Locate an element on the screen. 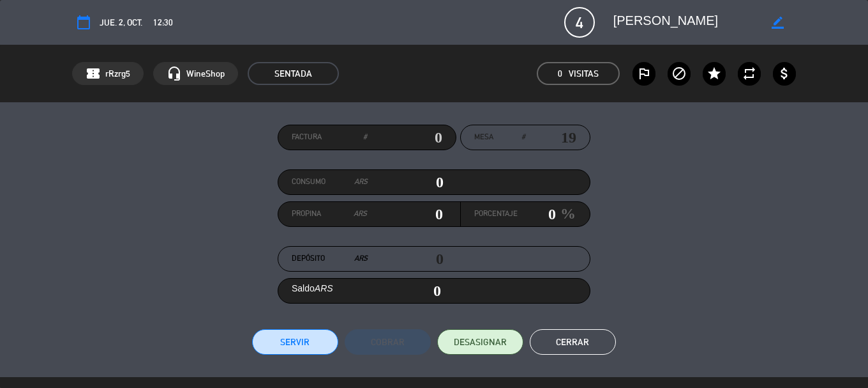 This screenshot has width=868, height=388. button: Servir is located at coordinates (295, 342).